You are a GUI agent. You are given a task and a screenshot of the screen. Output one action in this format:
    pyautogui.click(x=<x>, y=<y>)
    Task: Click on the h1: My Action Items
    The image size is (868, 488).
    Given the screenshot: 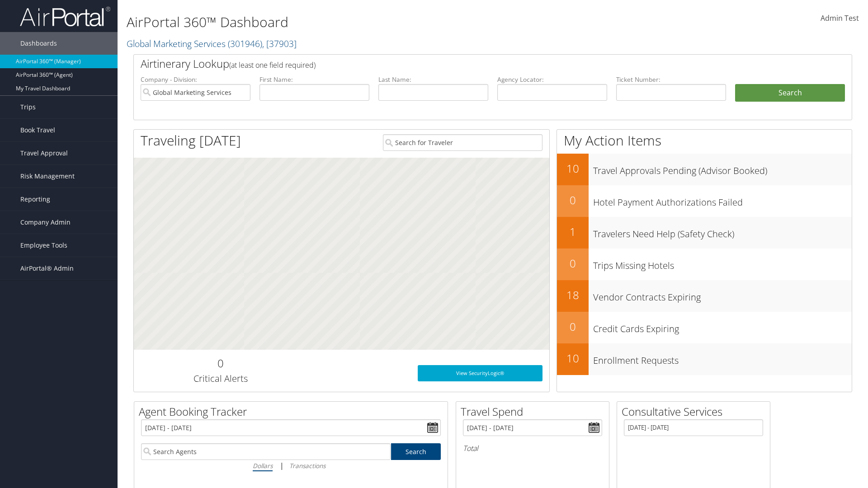 What is the action you would take?
    pyautogui.click(x=705, y=141)
    